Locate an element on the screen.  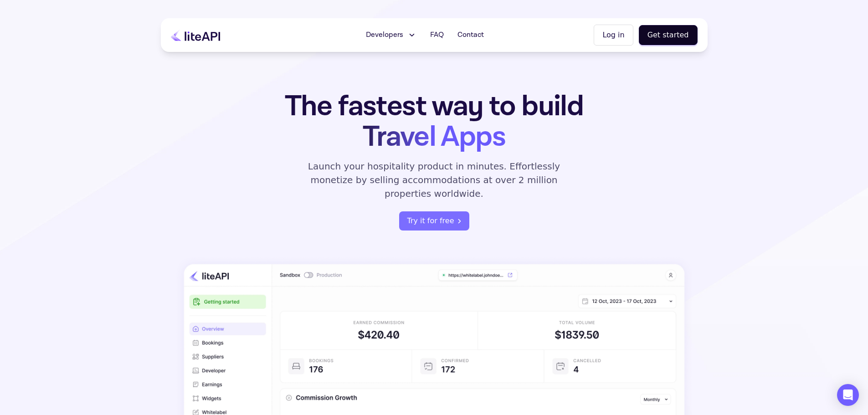
span: FAQ is located at coordinates (437, 35).